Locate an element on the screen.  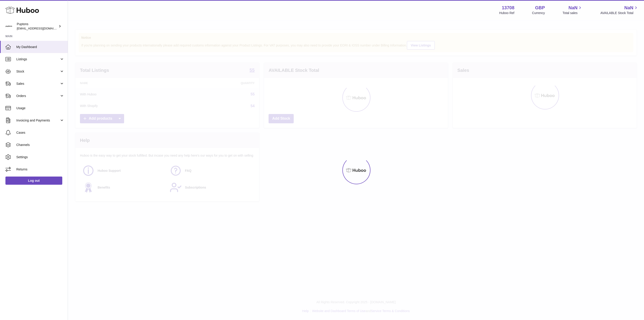
span: Settings is located at coordinates (40, 157).